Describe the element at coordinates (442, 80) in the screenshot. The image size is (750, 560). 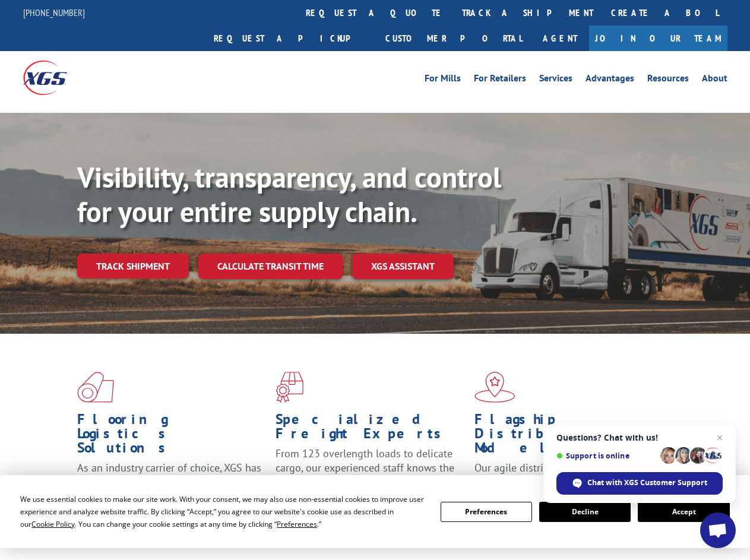
I see `a: For Mills` at that location.